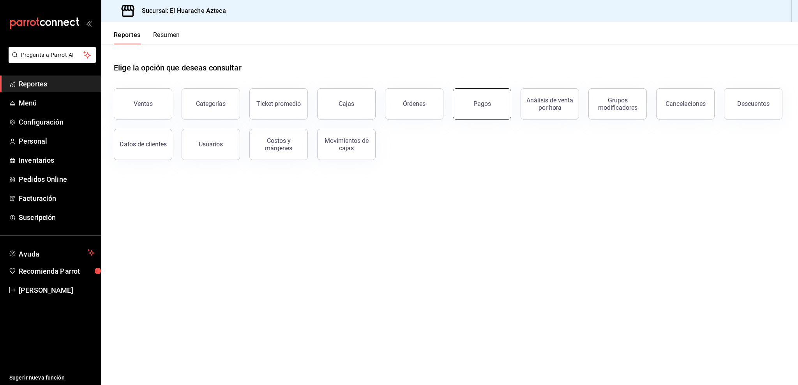 The image size is (798, 385). Describe the element at coordinates (143, 104) in the screenshot. I see `button: Ventas` at that location.